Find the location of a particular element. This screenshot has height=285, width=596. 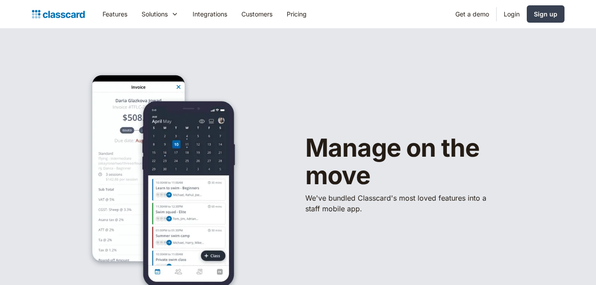

a: Sign up is located at coordinates (545, 14).